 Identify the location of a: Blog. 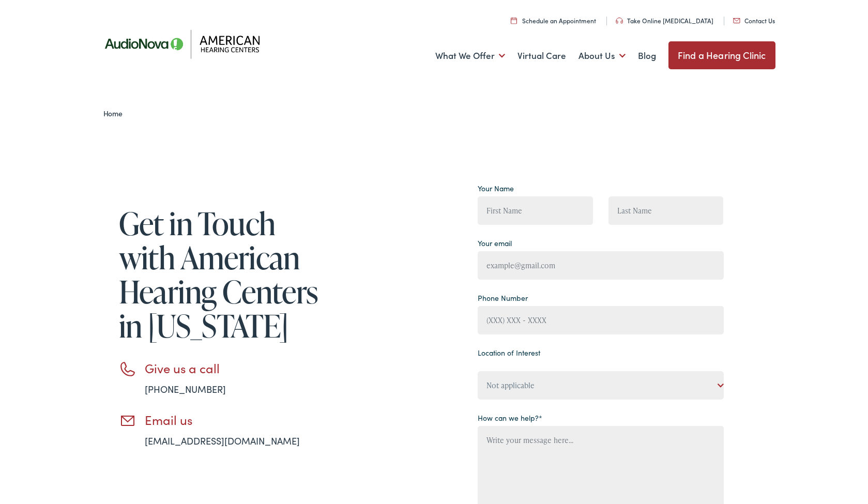
(647, 56).